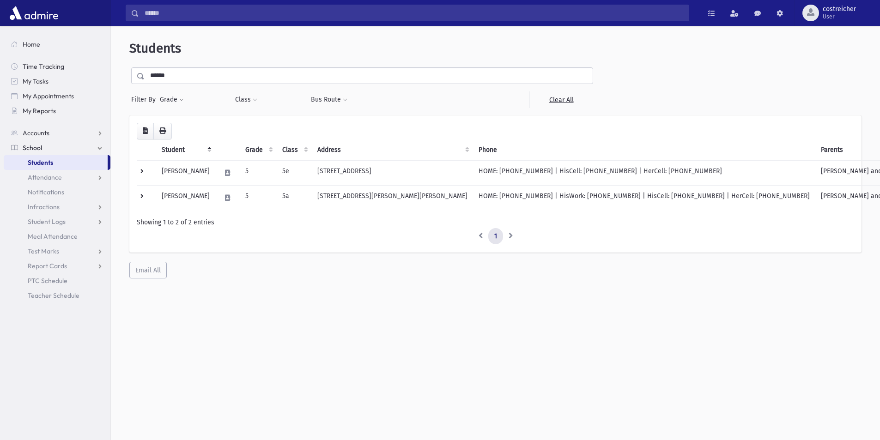 The height and width of the screenshot is (440, 880). Describe the element at coordinates (36, 81) in the screenshot. I see `span: My Tasks` at that location.